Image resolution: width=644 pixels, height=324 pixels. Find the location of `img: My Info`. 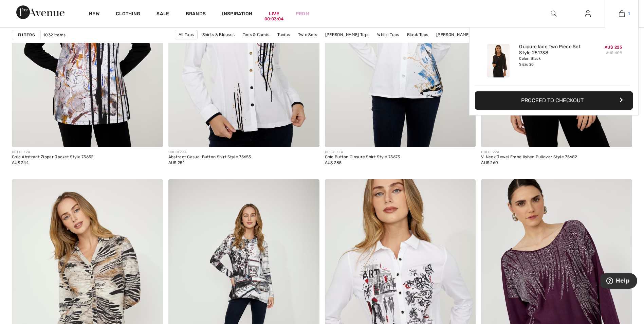

img: My Info is located at coordinates (588, 14).